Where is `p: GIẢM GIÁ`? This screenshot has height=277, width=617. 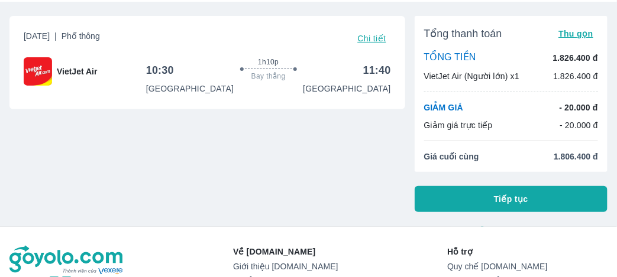
p: GIẢM GIÁ is located at coordinates (444, 108).